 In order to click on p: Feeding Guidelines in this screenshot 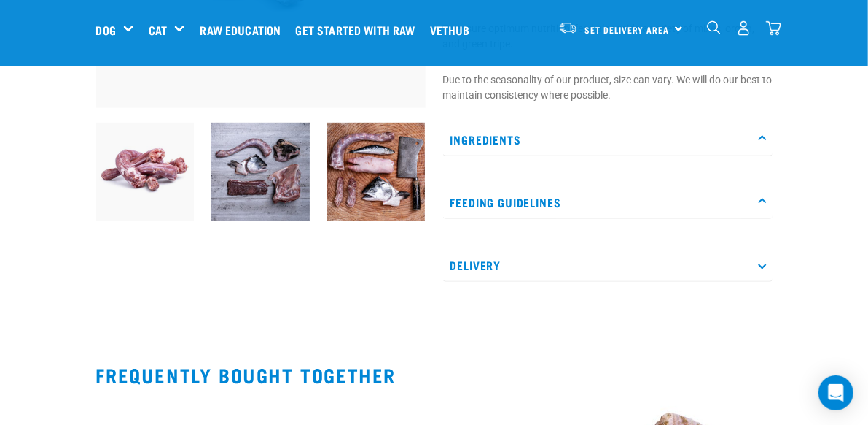, I will do `click(608, 202)`.